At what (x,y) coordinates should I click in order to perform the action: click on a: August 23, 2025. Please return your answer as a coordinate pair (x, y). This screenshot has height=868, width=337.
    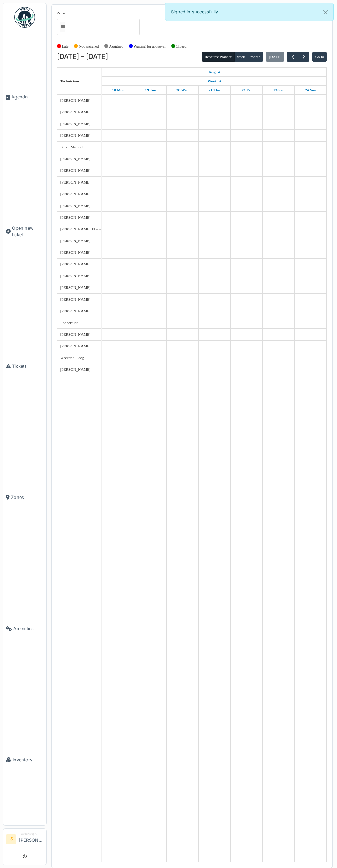
    Looking at the image, I should click on (279, 90).